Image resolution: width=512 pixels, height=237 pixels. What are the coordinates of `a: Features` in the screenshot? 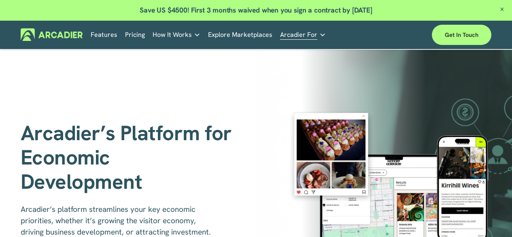 It's located at (104, 34).